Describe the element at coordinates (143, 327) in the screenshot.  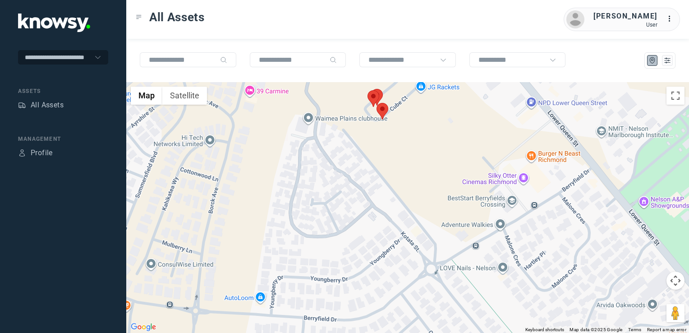
I see `img: Google` at that location.